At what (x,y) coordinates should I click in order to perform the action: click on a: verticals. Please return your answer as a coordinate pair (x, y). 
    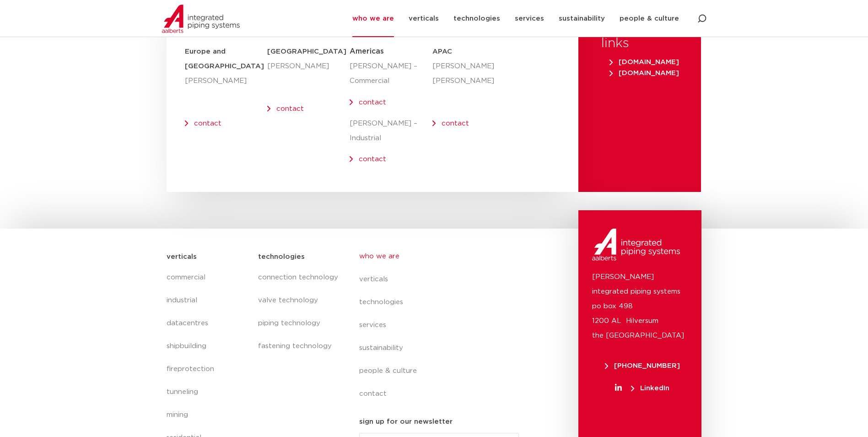
    Looking at the image, I should click on (443, 279).